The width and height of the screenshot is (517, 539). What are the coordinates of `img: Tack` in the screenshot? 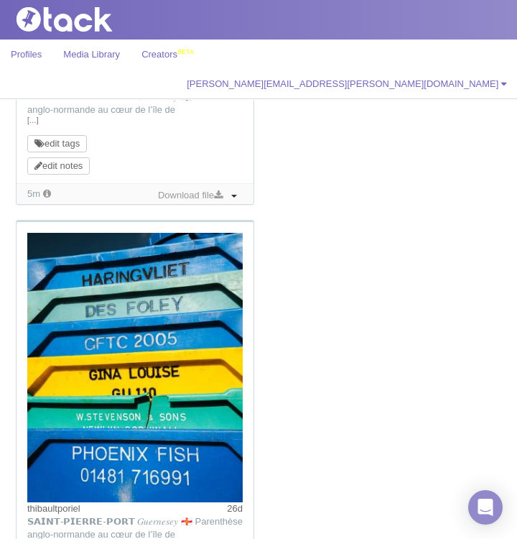 It's located at (83, 19).